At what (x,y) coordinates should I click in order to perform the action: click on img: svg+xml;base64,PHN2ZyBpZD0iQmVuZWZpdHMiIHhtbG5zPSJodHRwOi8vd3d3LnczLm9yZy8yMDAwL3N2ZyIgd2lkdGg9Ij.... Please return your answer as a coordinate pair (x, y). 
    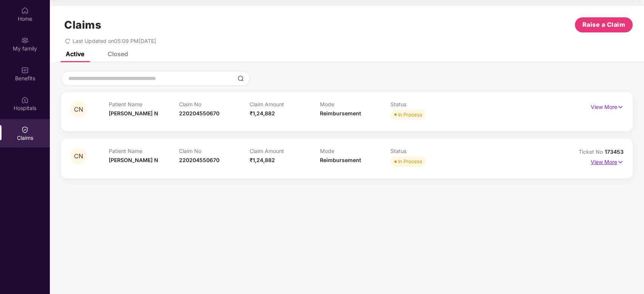
    Looking at the image, I should click on (25, 70).